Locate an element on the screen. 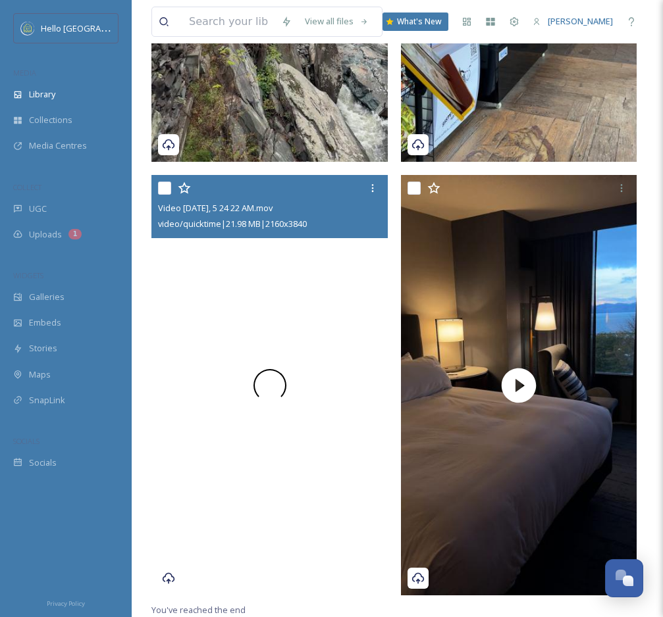 Image resolution: width=663 pixels, height=617 pixels. a: What's New is located at coordinates (415, 22).